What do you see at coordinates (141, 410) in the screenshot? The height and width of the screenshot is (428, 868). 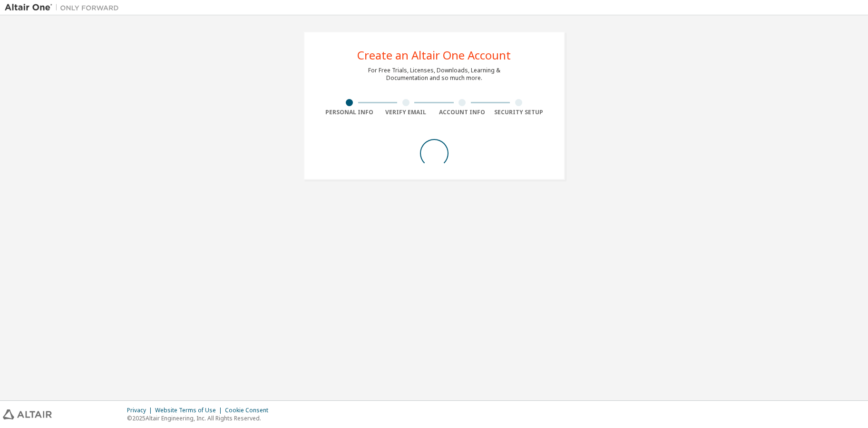 I see `div: Privacy` at bounding box center [141, 410].